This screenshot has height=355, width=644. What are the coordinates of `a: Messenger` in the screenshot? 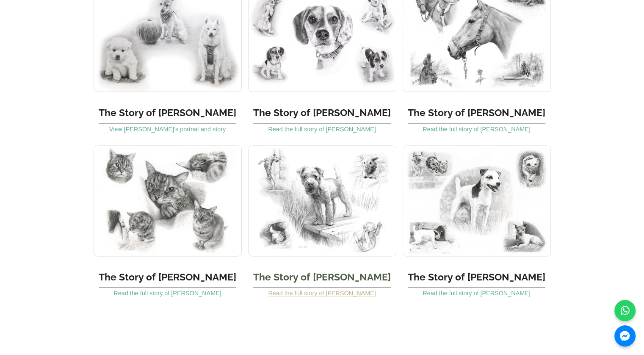 It's located at (625, 336).